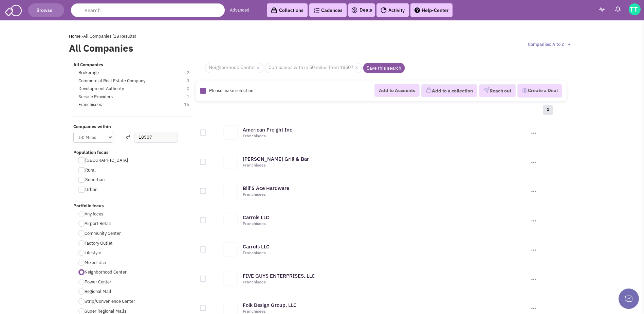 This screenshot has width=644, height=314. I want to click on span: Community Center, so click(102, 233).